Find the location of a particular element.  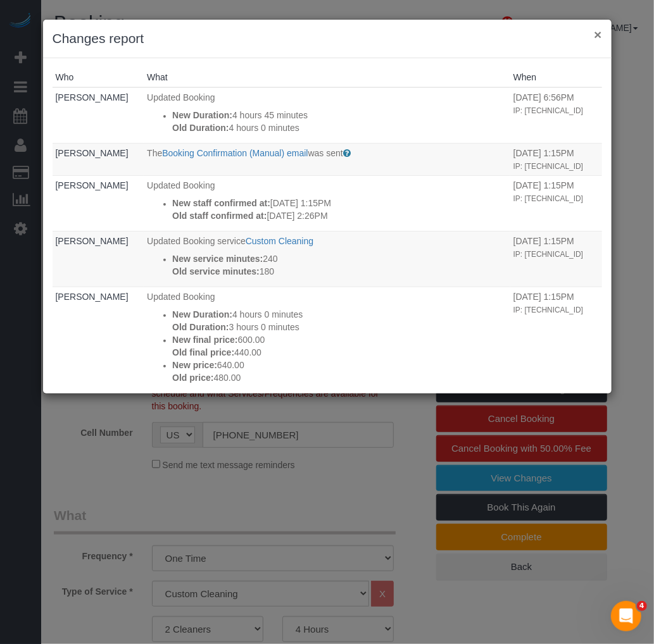

strong: New service minutes: is located at coordinates (217, 259).